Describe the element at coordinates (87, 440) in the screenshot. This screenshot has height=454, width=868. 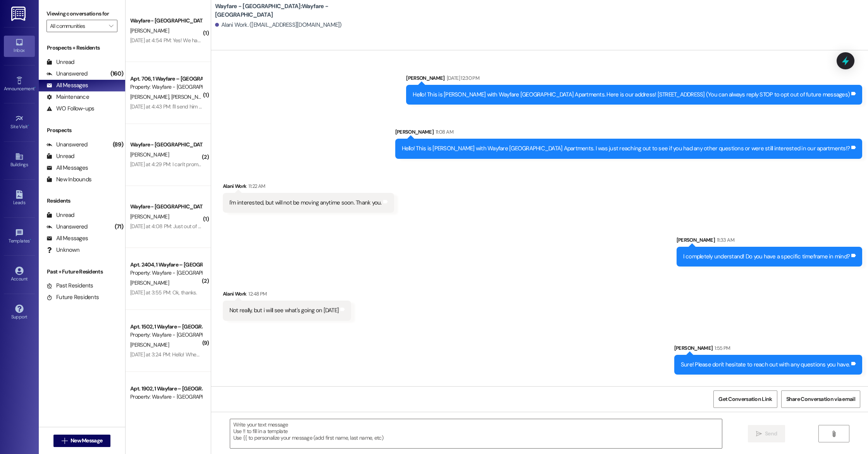
I see `span: New Message` at that location.